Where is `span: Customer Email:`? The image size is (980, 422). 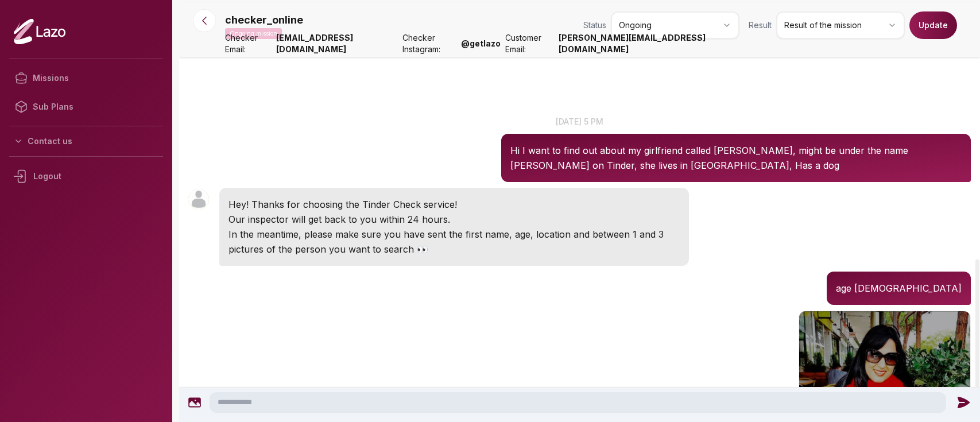 span: Customer Email: is located at coordinates (529, 44).